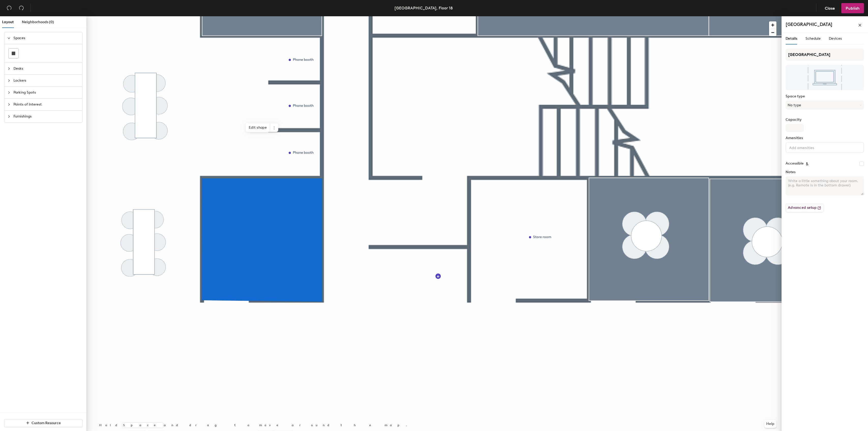 Image resolution: width=868 pixels, height=431 pixels. What do you see at coordinates (771, 424) in the screenshot?
I see `button: Help` at bounding box center [771, 424].